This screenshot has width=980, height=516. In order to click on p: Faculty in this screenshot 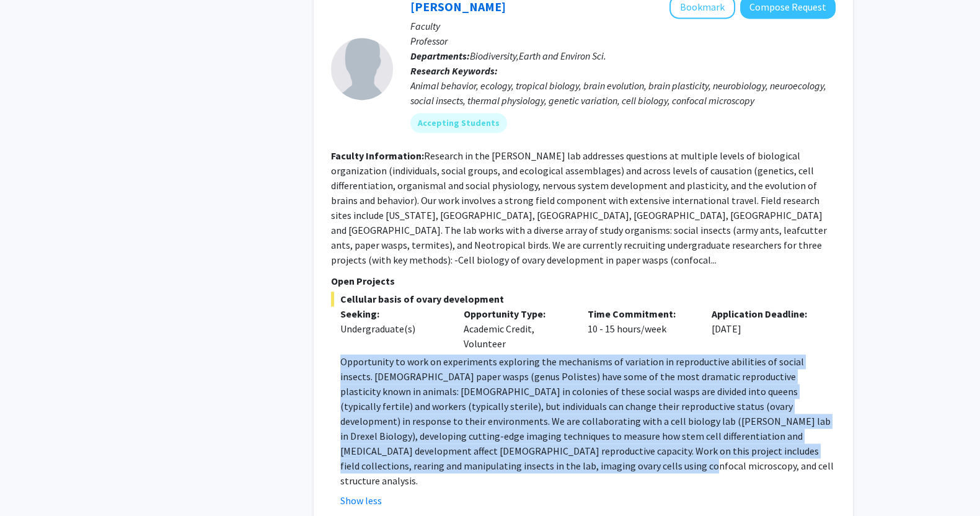, I will do `click(623, 26)`.